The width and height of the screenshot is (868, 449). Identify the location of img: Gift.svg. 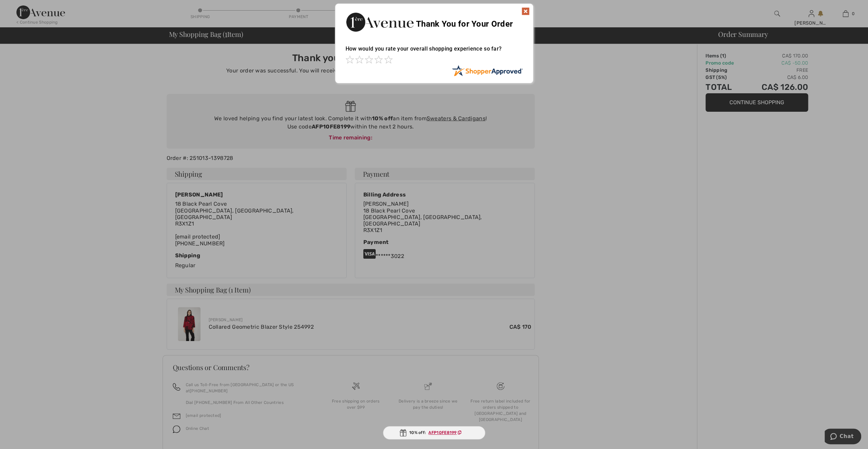
(403, 433).